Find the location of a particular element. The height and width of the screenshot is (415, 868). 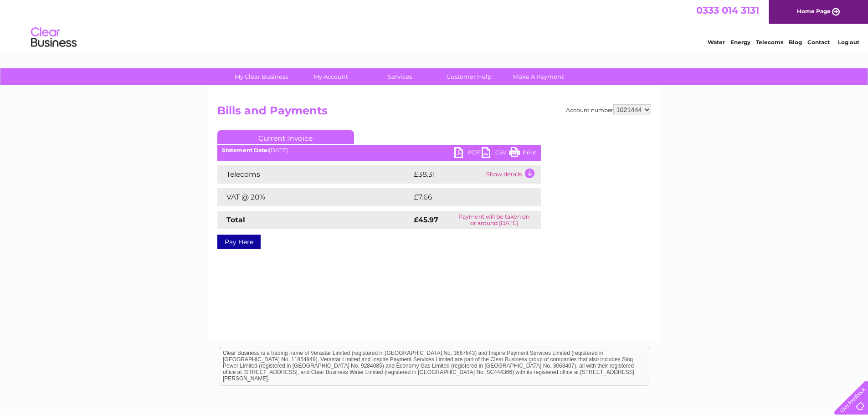

div: Account number is located at coordinates (609, 110).